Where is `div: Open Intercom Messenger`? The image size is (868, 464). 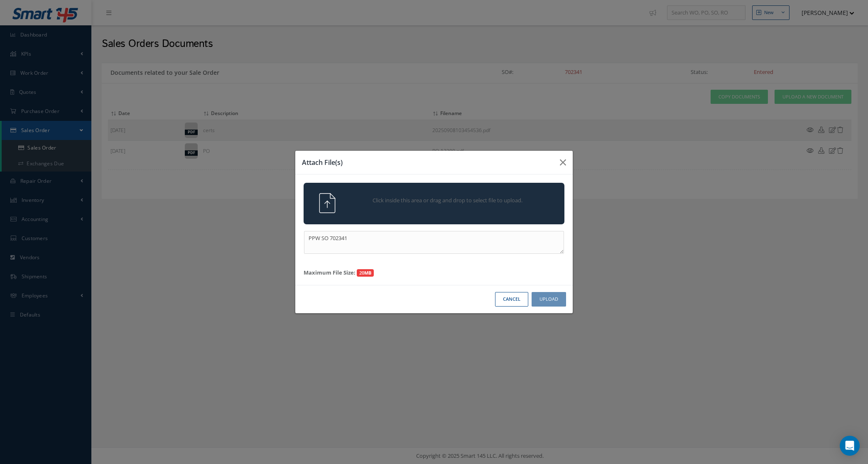
div: Open Intercom Messenger is located at coordinates (850, 446).